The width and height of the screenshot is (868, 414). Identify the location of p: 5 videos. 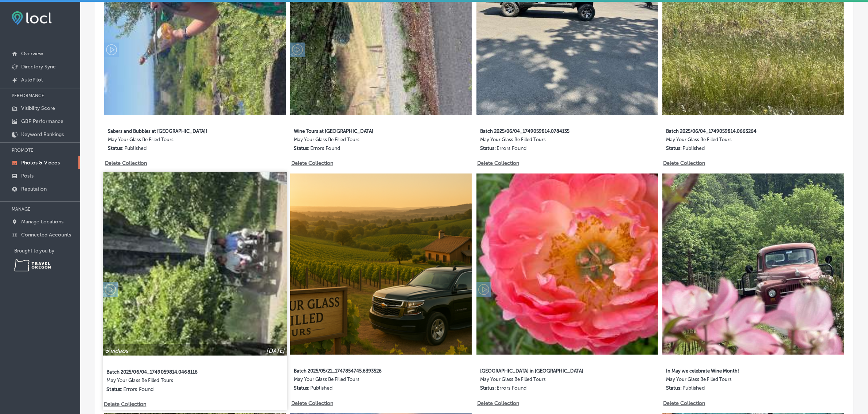
(116, 351).